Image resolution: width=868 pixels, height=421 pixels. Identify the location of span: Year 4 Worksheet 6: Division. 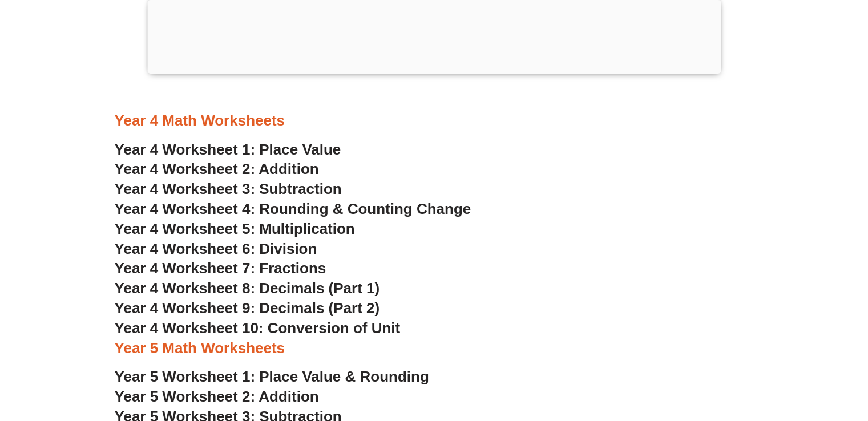
(216, 248).